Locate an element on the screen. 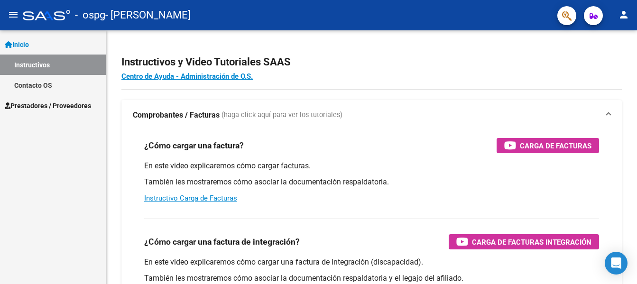 Image resolution: width=637 pixels, height=284 pixels. span: - ospg is located at coordinates (90, 15).